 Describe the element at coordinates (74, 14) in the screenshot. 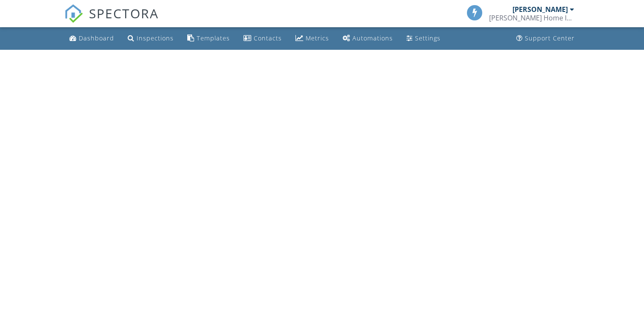

I see `img: The Best Home Inspection Software - Spectora` at that location.